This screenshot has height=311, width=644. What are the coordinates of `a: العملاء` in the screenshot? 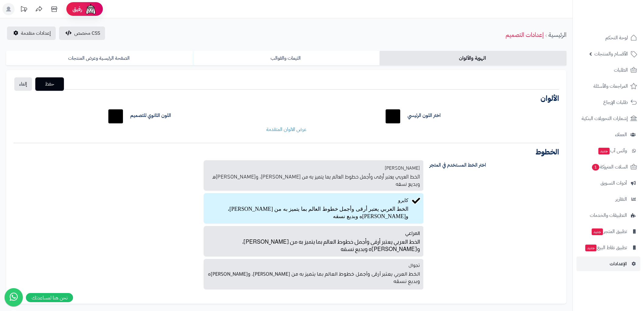 It's located at (608, 134).